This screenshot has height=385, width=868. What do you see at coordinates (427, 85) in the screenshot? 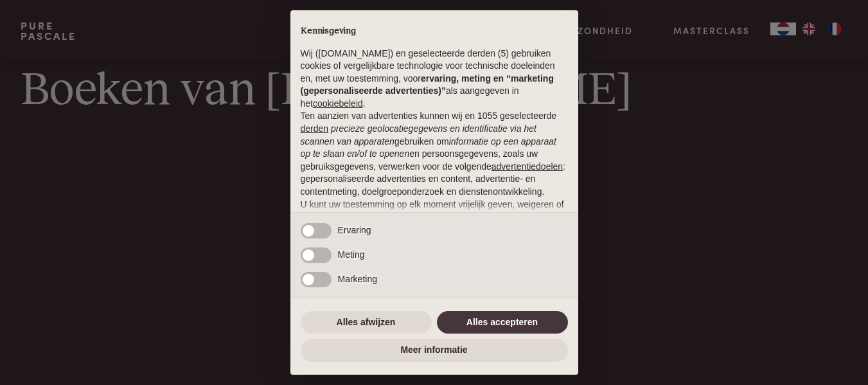
I see `strong: ervaring, meting en “marketing (gepersonaliseerde advertenties)”` at bounding box center [427, 85].